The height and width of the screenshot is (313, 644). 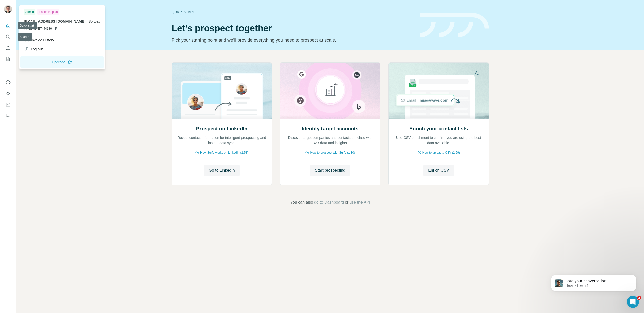 What do you see at coordinates (330, 170) in the screenshot?
I see `button: Start prospecting` at bounding box center [330, 170].